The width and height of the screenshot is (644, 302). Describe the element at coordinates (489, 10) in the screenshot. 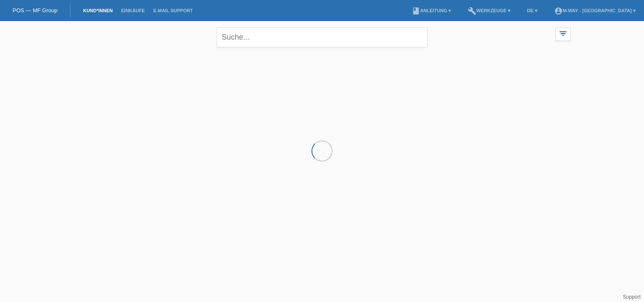

I see `a: buildWerkzeuge ▾` at that location.